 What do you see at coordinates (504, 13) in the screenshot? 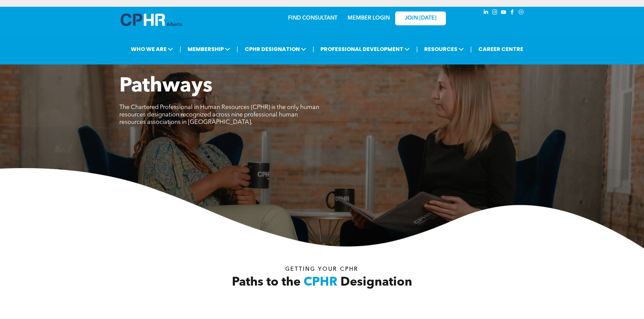
I see `a: youtube` at bounding box center [504, 13].